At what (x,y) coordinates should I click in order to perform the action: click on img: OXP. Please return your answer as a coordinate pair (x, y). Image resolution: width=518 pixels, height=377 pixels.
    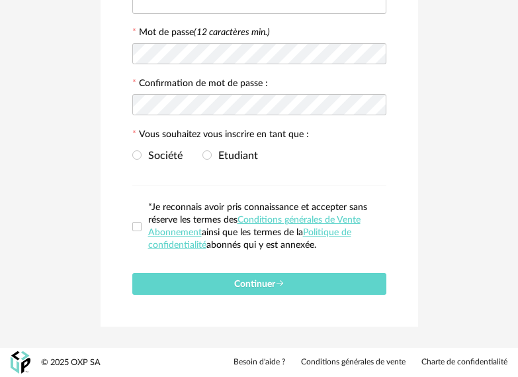
    Looking at the image, I should click on (21, 362).